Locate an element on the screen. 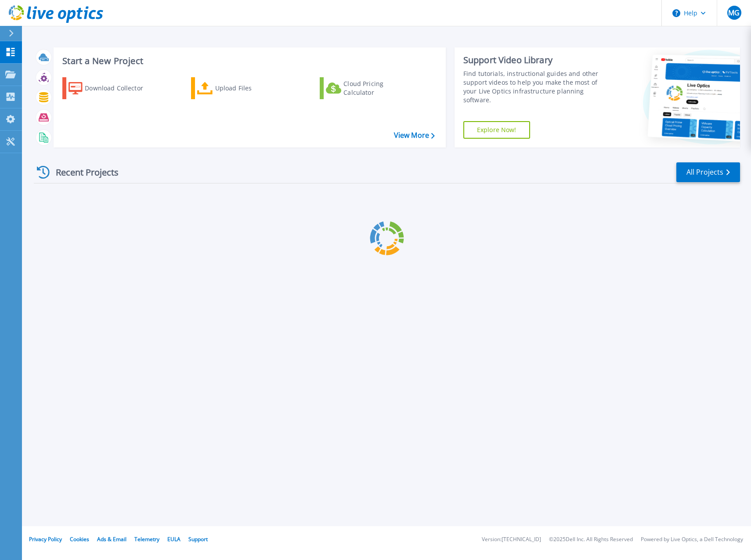 The height and width of the screenshot is (560, 751). div: Download Collector is located at coordinates (120, 88).